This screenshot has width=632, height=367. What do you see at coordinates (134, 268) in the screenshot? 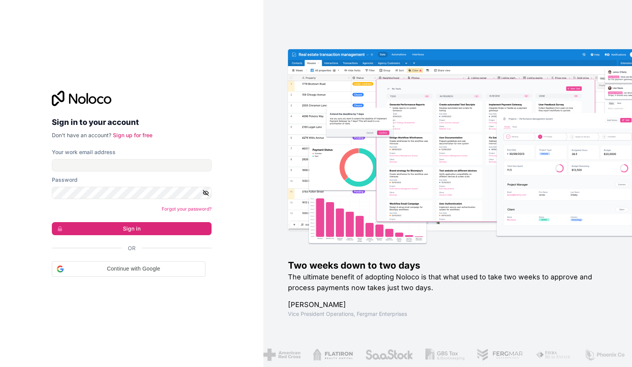
I see `span: Continue with Google` at bounding box center [134, 268].